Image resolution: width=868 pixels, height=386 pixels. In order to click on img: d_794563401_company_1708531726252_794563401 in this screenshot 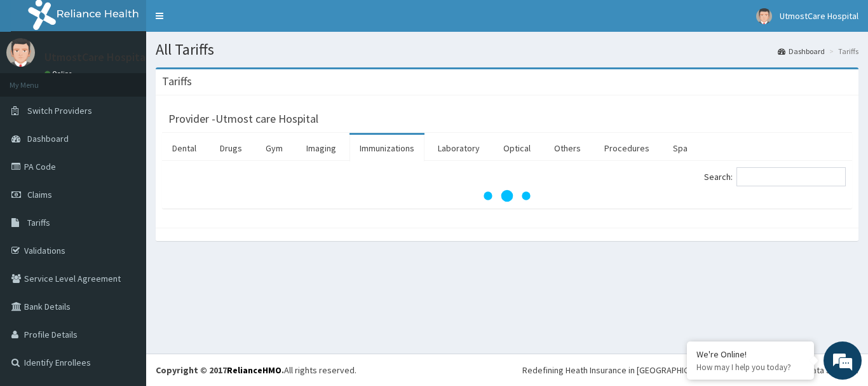, I will do `click(38, 79)`.